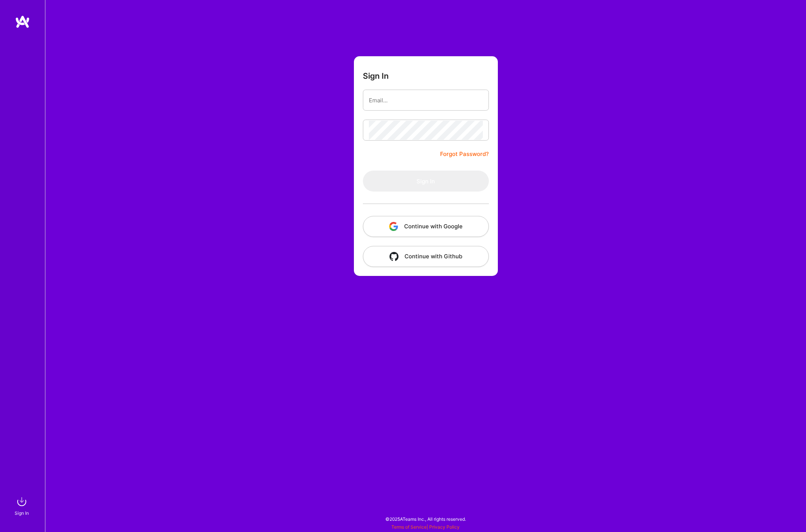 This screenshot has width=806, height=532. Describe the element at coordinates (22, 506) in the screenshot. I see `a: sign inSign In` at that location.